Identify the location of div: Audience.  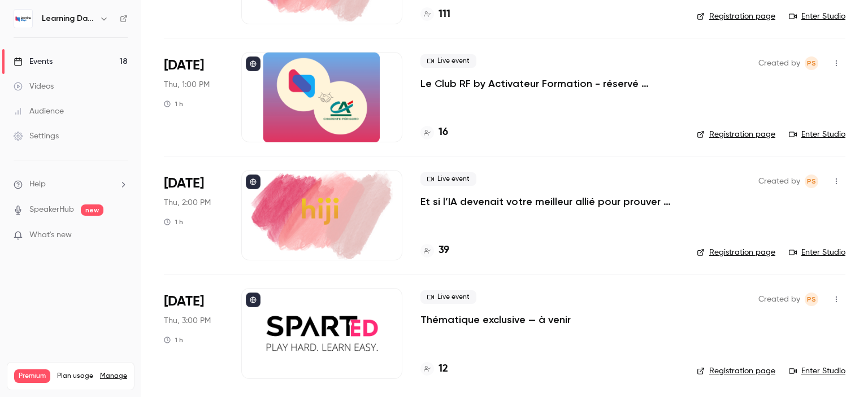
(38, 111).